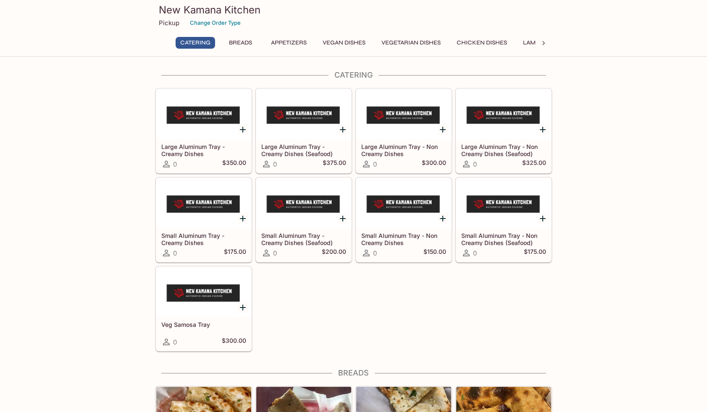 The width and height of the screenshot is (707, 412). I want to click on a: Small Aluminum Tray - Non Creamy Dishes (Seafood)0$175.00, so click(503, 220).